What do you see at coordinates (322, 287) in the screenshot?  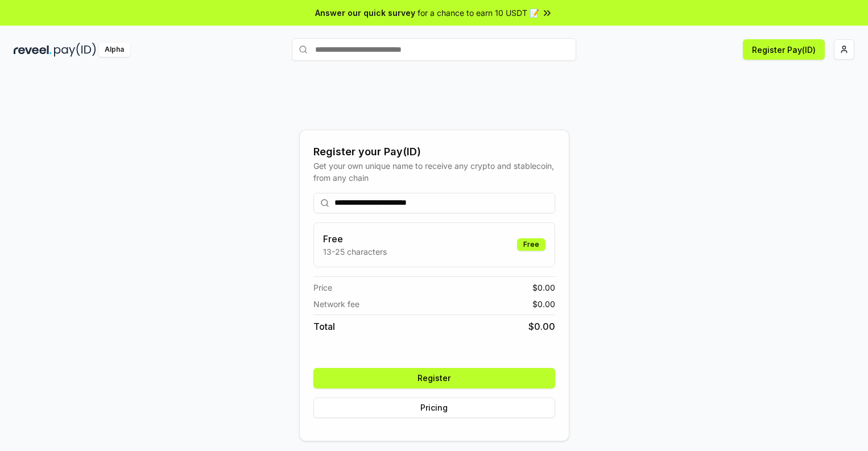 I see `span: Price` at bounding box center [322, 287].